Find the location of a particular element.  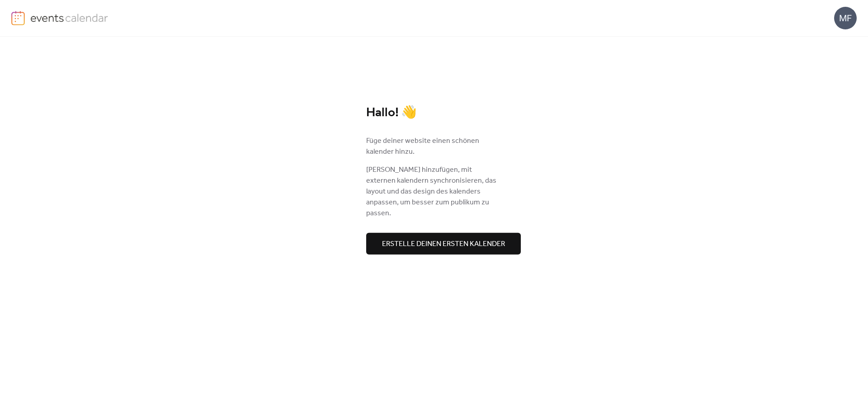

div: MF is located at coordinates (846, 18).